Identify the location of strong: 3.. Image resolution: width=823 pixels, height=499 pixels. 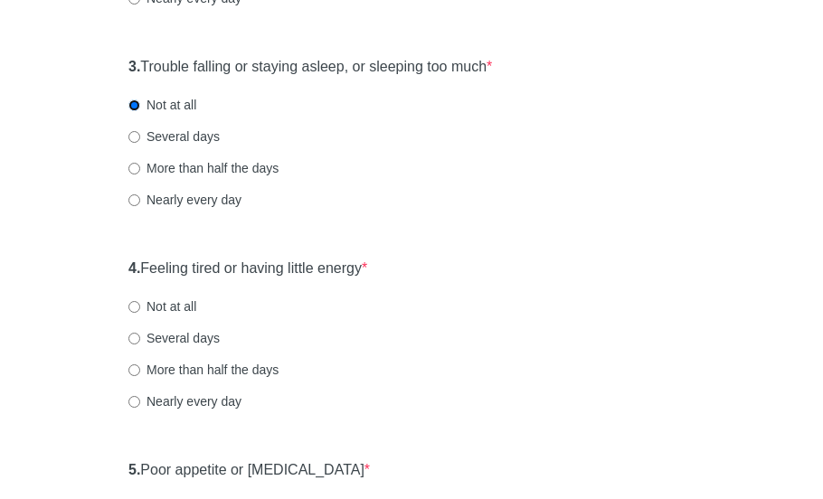
(134, 66).